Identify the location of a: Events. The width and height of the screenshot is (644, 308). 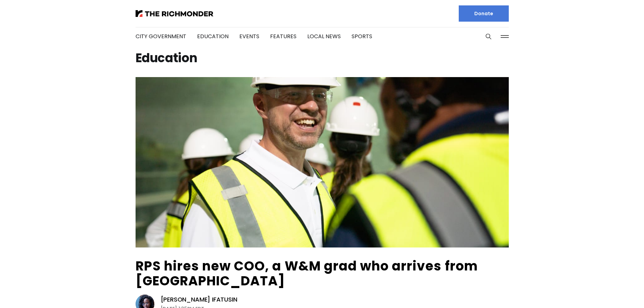
(249, 36).